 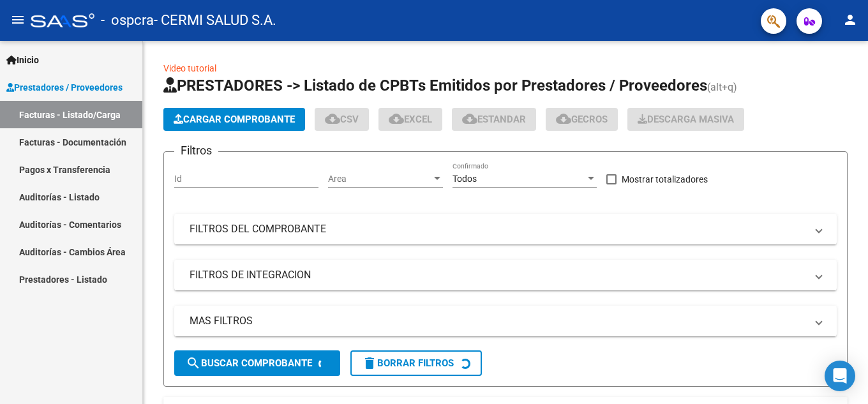 I want to click on app-download-masive: Descarga masiva de comprobantes (adjuntos), so click(x=686, y=120).